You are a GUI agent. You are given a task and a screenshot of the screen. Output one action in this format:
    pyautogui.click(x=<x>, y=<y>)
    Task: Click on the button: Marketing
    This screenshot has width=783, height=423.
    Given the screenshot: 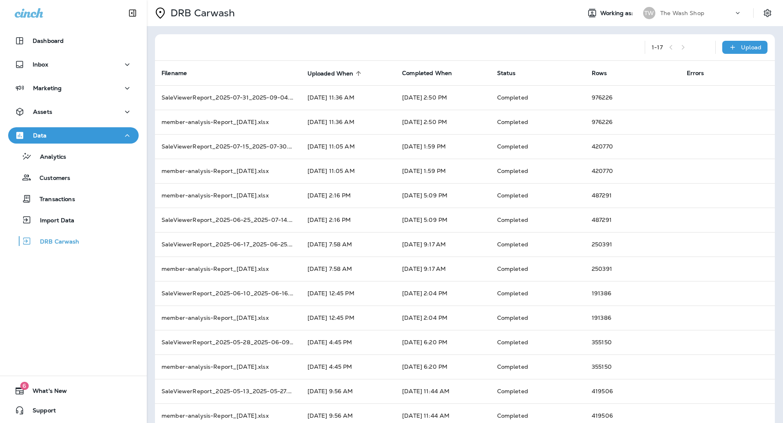 What is the action you would take?
    pyautogui.click(x=73, y=88)
    